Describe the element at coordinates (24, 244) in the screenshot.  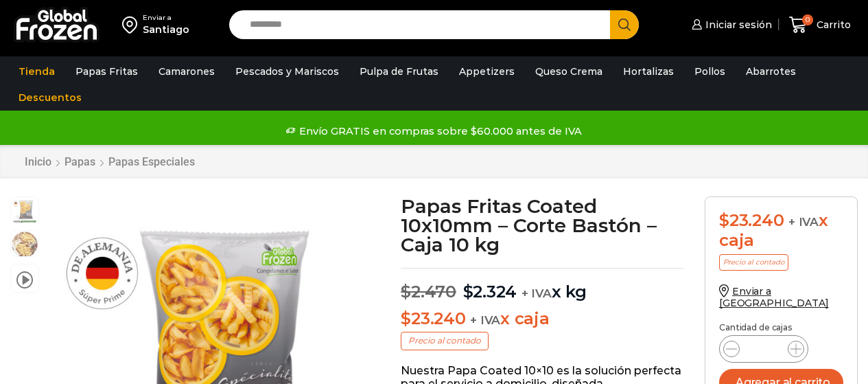
I see `span: 10×10` at that location.